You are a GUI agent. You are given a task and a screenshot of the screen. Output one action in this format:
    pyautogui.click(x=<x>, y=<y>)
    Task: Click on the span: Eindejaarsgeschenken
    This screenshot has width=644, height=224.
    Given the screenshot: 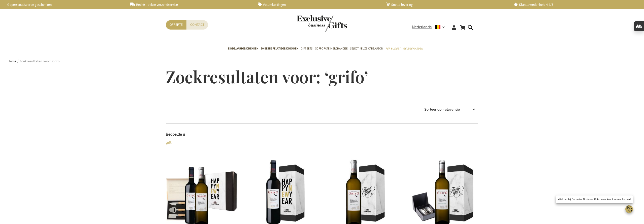 What is the action you would take?
    pyautogui.click(x=243, y=48)
    